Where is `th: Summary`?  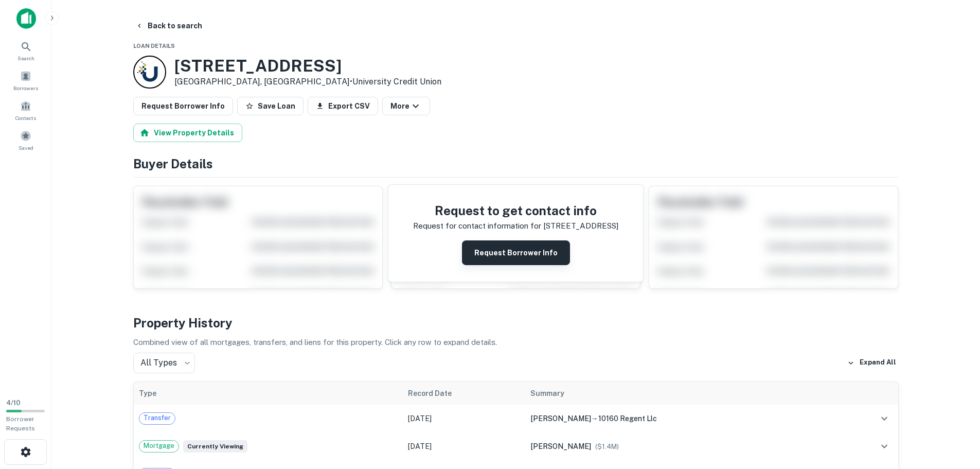
th: Summary is located at coordinates (680, 393).